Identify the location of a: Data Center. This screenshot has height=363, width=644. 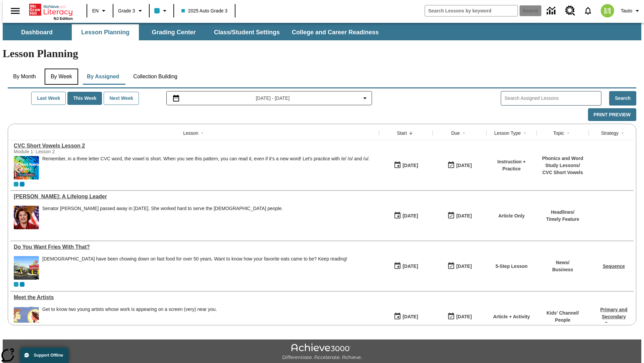
(552, 11).